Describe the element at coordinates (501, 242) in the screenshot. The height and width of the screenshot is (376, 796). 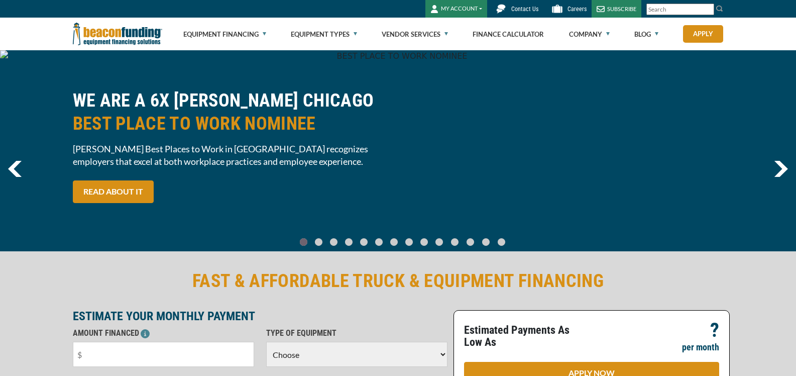
I see `a: Go To Slide 13` at that location.